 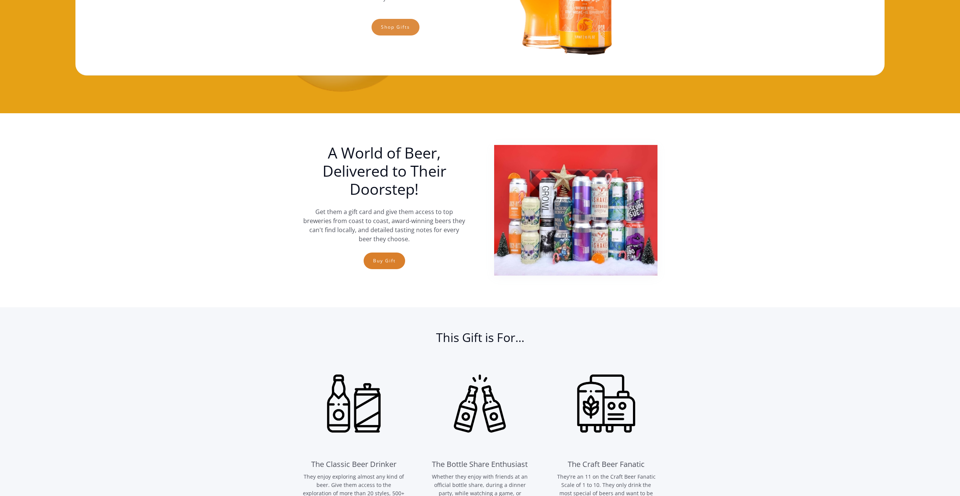 What do you see at coordinates (480, 464) in the screenshot?
I see `div: The Bottle Share Enthusiast` at bounding box center [480, 464].